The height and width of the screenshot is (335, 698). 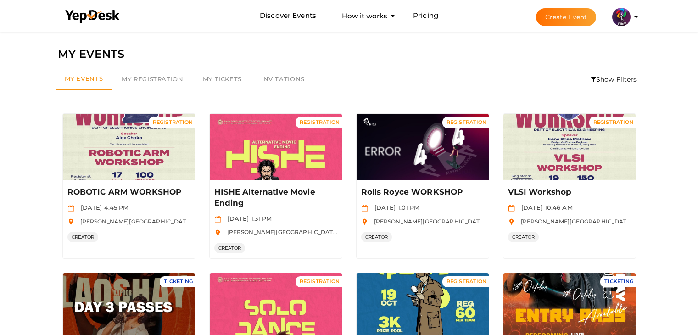 I want to click on span: My Events, so click(x=84, y=79).